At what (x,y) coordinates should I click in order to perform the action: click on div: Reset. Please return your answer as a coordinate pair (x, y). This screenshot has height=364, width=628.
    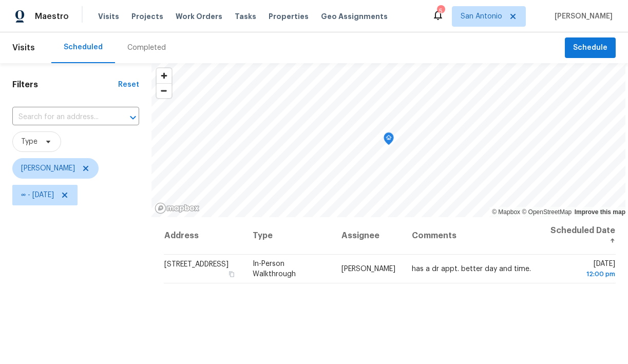
    Looking at the image, I should click on (129, 84).